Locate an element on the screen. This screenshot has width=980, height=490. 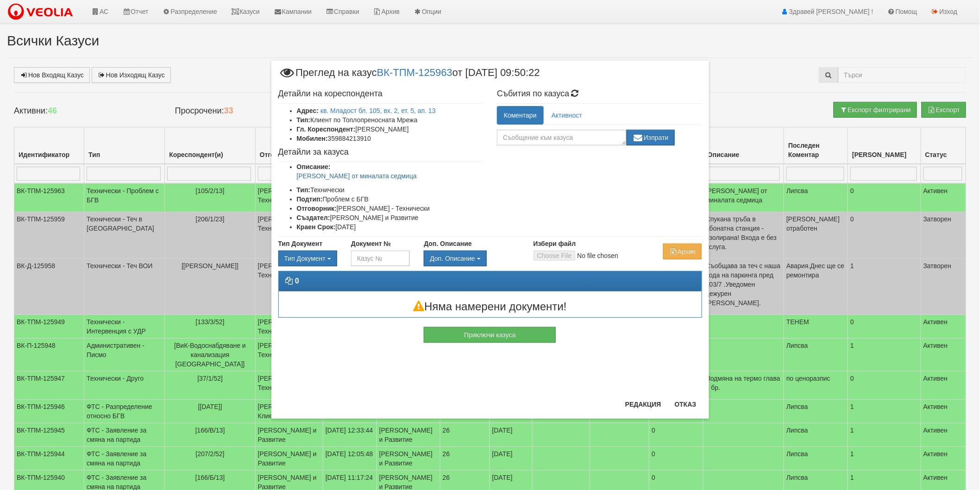
button: Архив is located at coordinates (683, 251).